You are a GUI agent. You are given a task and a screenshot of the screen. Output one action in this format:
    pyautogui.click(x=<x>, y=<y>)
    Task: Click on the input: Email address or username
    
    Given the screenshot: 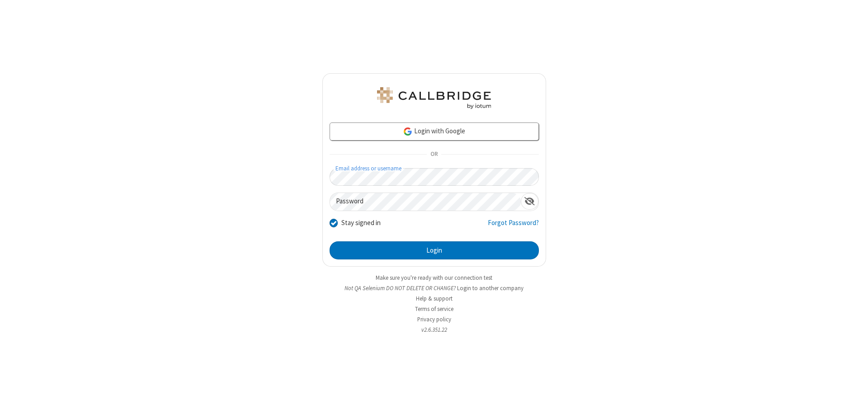 What is the action you would take?
    pyautogui.click(x=434, y=177)
    